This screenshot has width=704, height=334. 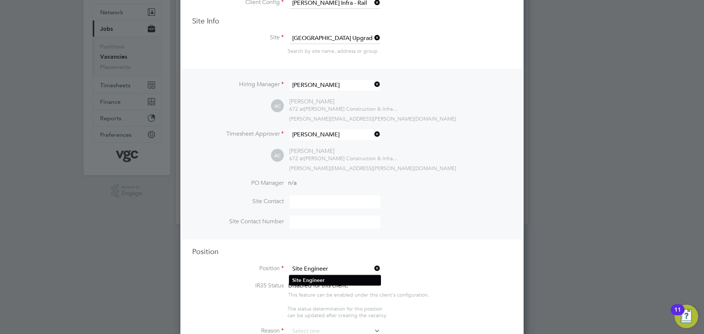 I want to click on label: Position, so click(x=238, y=268).